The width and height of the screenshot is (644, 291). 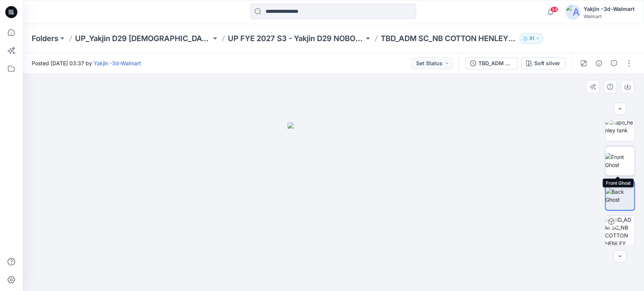 What do you see at coordinates (449, 38) in the screenshot?
I see `p: TBD_ADM SC_NB COTTON HENLEY TANK` at bounding box center [449, 38].